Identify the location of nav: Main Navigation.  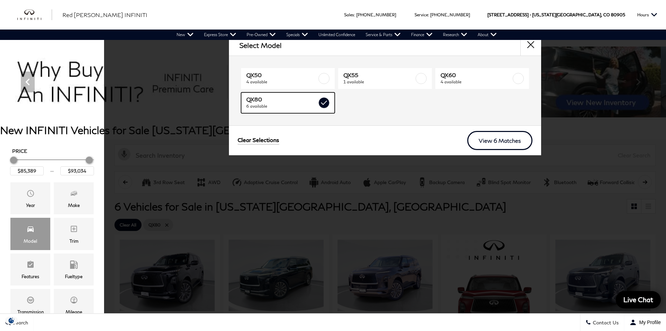
(336, 35).